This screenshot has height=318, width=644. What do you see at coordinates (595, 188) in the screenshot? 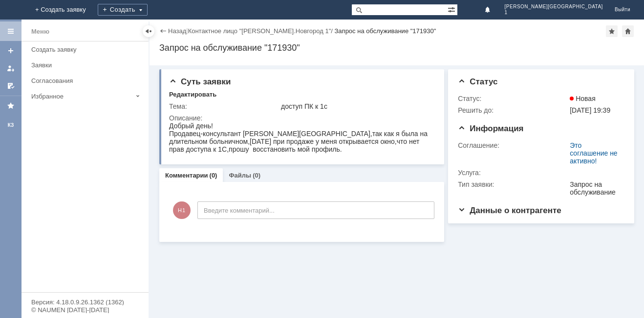
I see `div: Запрос на обслуживание` at bounding box center [595, 188].